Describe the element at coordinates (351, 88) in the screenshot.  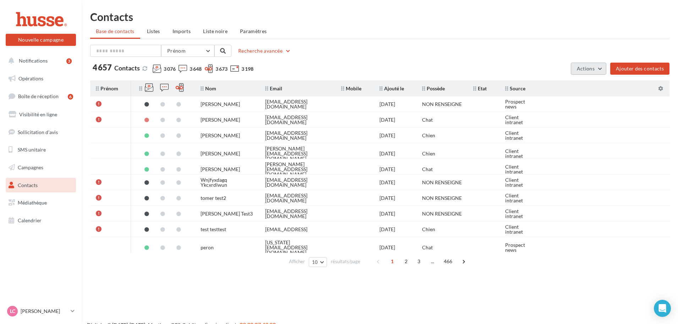
I see `span: Mobile` at that location.